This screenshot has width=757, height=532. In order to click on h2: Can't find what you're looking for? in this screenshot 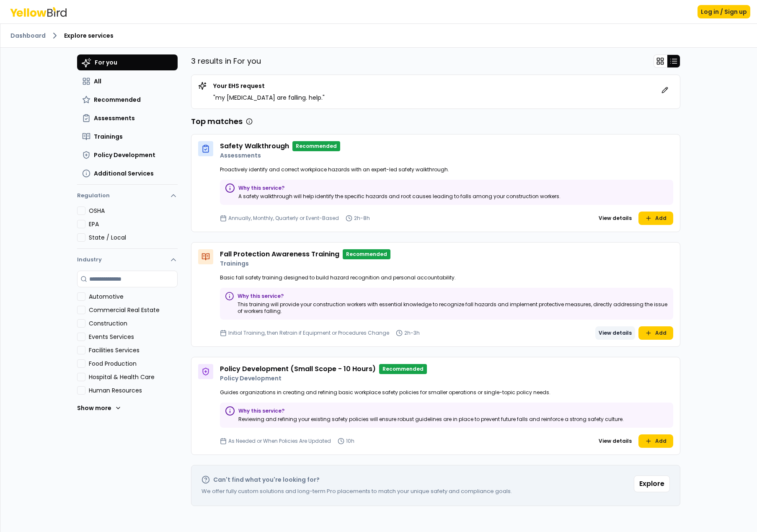, I will do `click(267, 479)`.